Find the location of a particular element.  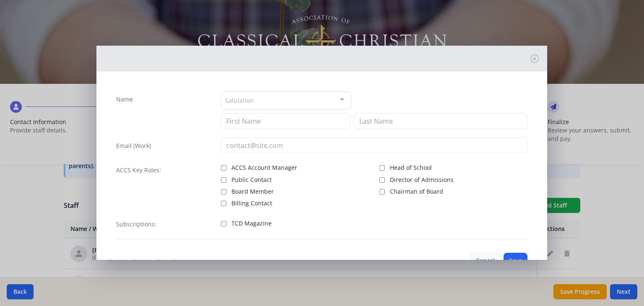

span: TCD Magazine is located at coordinates (251, 224).